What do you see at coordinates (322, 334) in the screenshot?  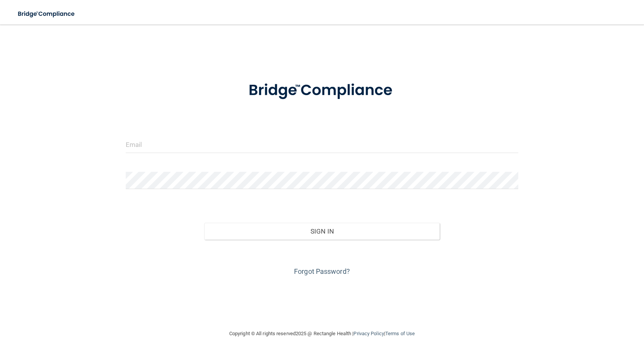 I see `div: Copyright © All rights reserved 2025 @ Rectangle Health | |` at bounding box center [322, 334].